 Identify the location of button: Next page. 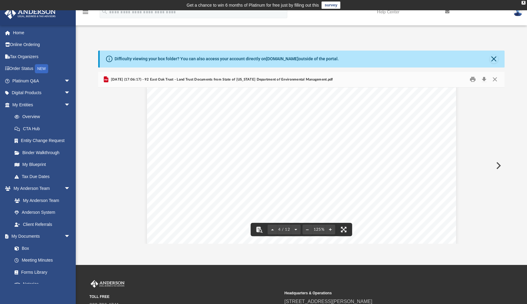
(296, 230).